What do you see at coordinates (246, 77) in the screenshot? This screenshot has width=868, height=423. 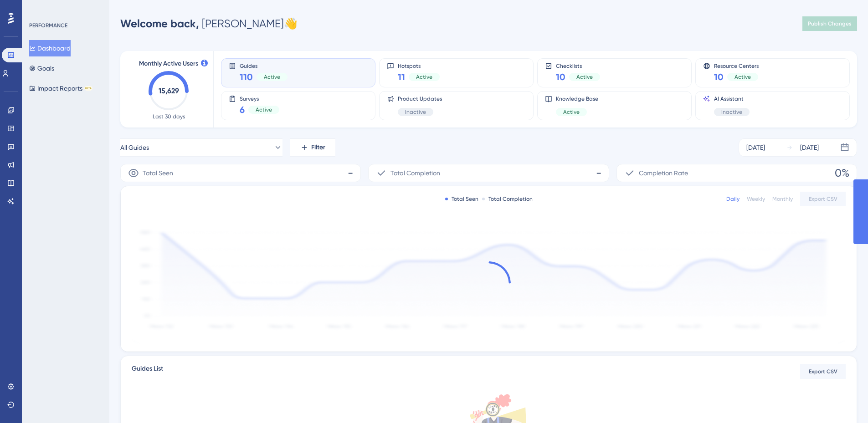 I see `span: 110` at bounding box center [246, 77].